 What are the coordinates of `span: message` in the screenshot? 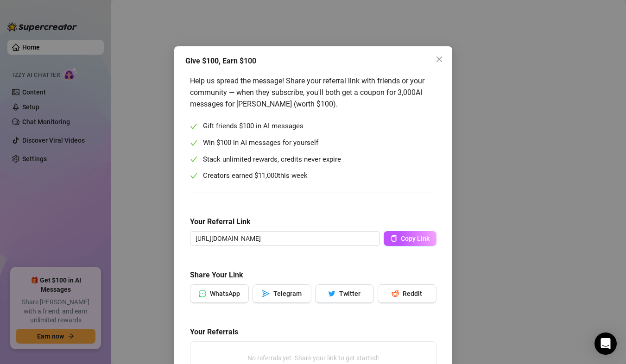 It's located at (202, 294).